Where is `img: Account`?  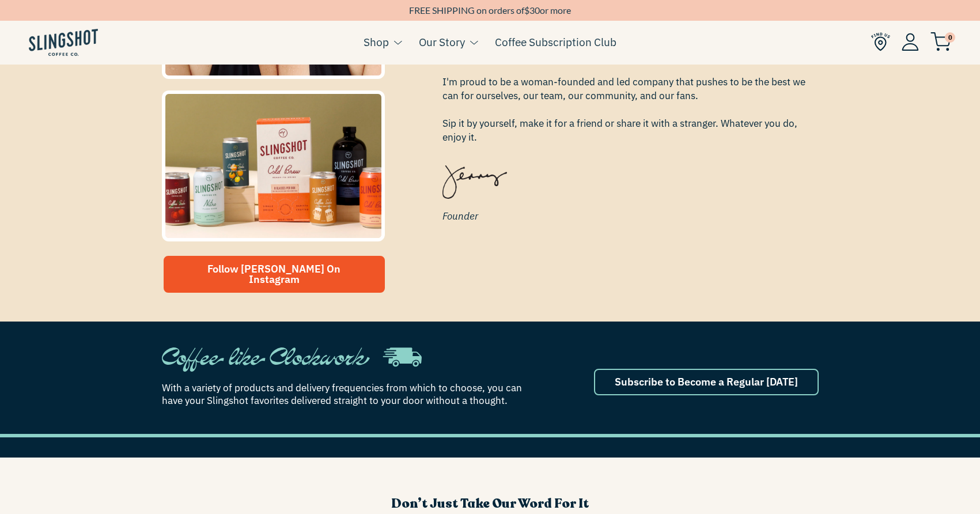
img: Account is located at coordinates (910, 42).